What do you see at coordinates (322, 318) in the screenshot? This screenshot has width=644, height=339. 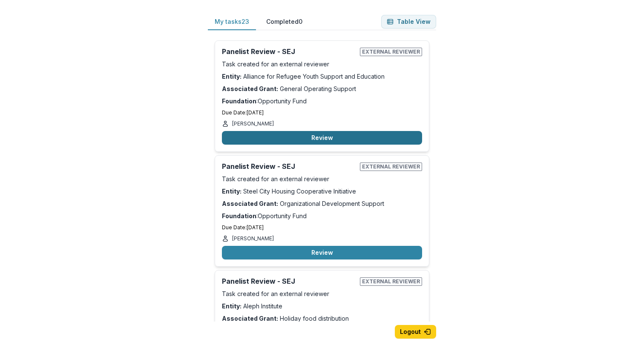 I see `p: Holiday food distribution` at bounding box center [322, 318].